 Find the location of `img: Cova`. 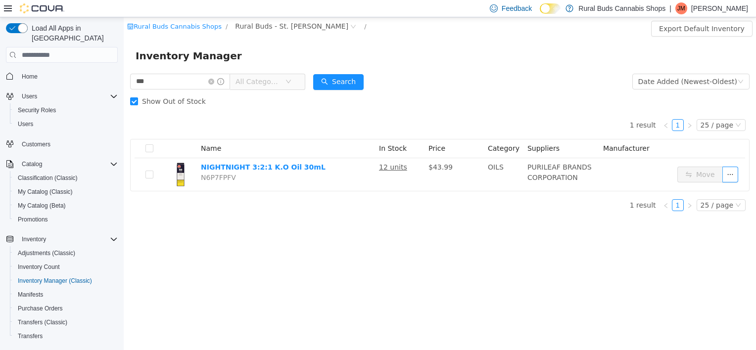

img: Cova is located at coordinates (42, 8).